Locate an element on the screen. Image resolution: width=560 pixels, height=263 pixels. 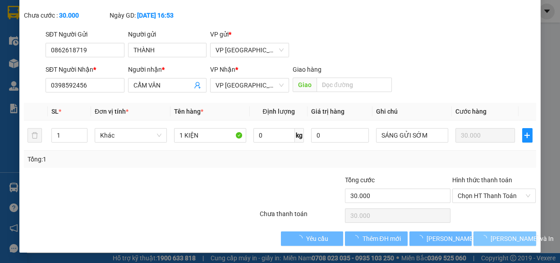
button: plus is located at coordinates (527, 135).